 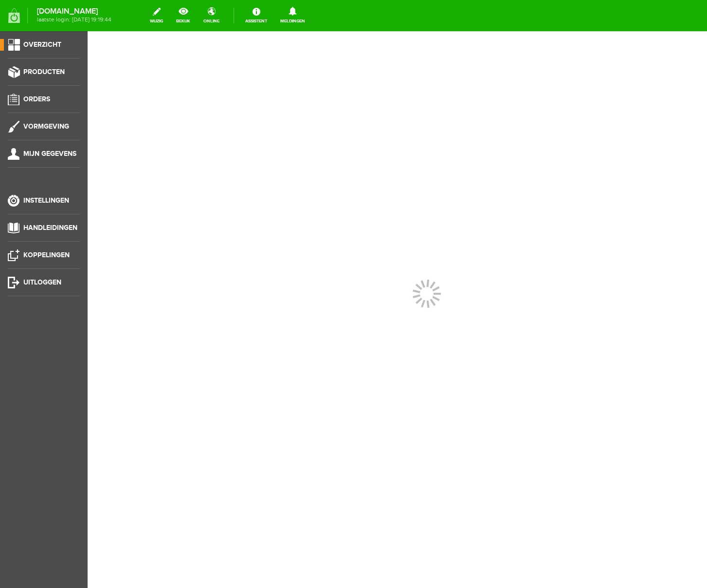 What do you see at coordinates (183, 16) in the screenshot?
I see `a: bekijk` at bounding box center [183, 16].